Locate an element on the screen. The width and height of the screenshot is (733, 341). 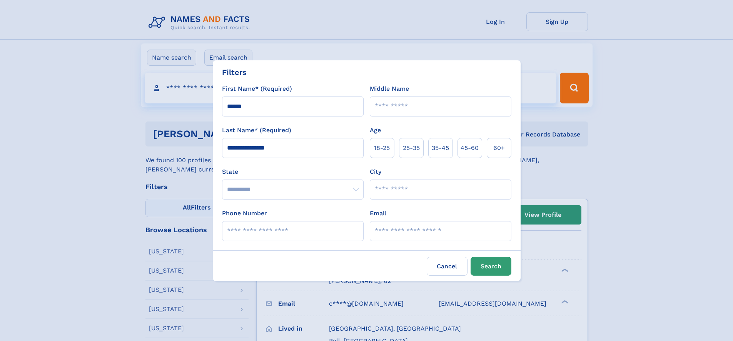
div: Filters is located at coordinates (234, 72).